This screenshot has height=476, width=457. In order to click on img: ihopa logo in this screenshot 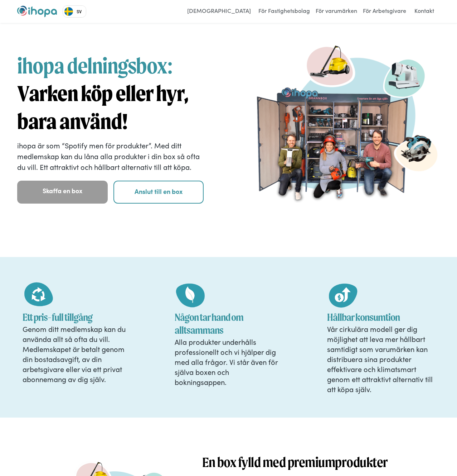, I will do `click(37, 11)`.